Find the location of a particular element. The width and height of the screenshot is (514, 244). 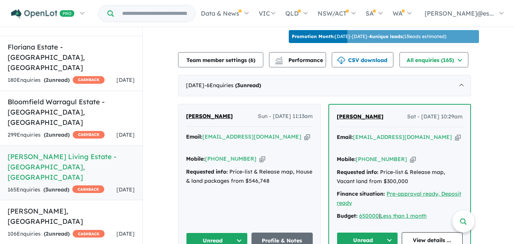

b: Promotion Month: is located at coordinates (313, 36).